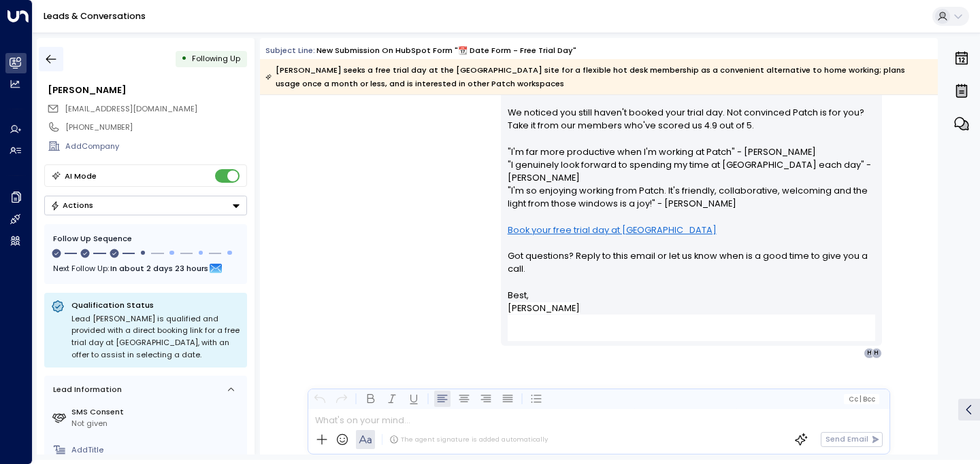  What do you see at coordinates (146, 268) in the screenshot?
I see `div: Next Follow Up:` at bounding box center [146, 268].